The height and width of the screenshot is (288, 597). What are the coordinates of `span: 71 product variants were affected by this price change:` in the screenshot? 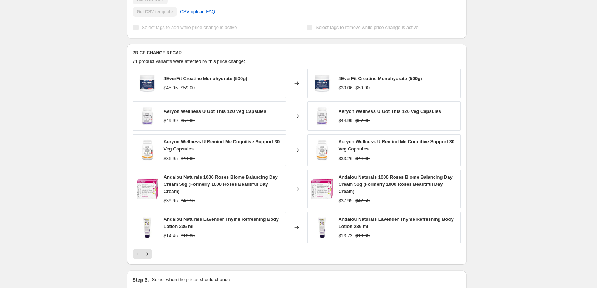 It's located at (189, 61).